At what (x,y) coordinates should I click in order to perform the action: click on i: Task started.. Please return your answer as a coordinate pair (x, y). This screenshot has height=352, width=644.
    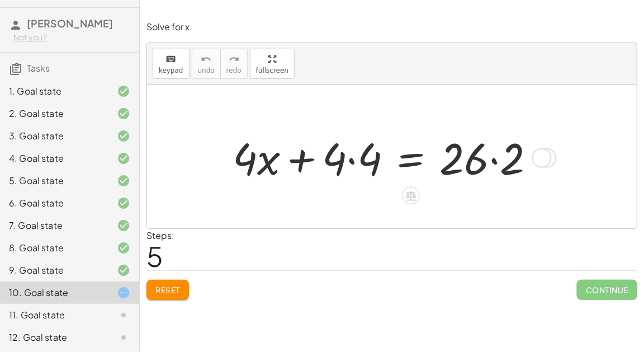
    Looking at the image, I should click on (124, 293).